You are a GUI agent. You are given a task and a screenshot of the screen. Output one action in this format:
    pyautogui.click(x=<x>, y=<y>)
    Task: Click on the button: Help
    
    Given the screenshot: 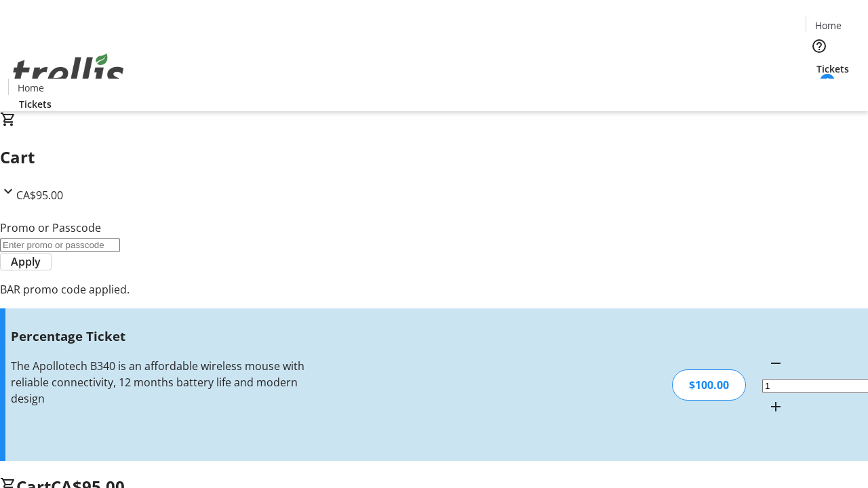 What is the action you would take?
    pyautogui.click(x=819, y=46)
    